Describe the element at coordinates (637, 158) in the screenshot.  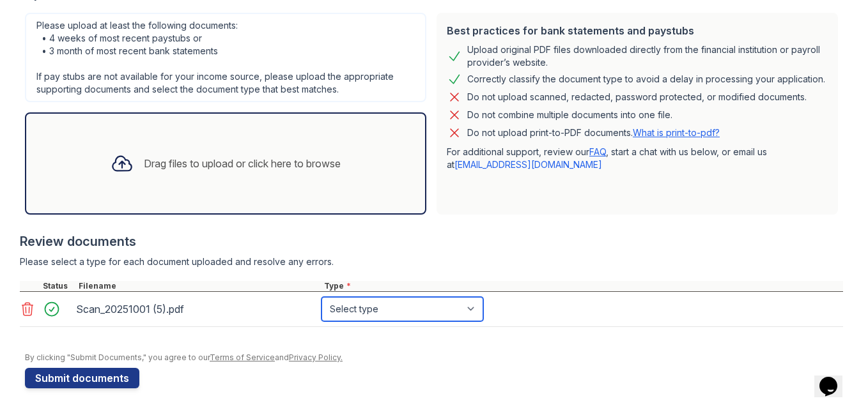
I see `p: For additional support, review our , start a chat with us below, or email us at` at that location.